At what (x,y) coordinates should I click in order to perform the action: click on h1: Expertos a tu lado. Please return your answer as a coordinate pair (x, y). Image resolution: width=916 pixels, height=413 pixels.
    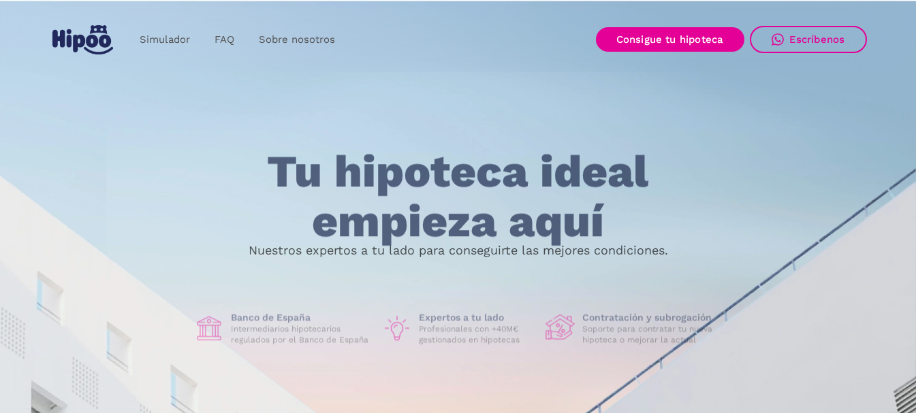
    Looking at the image, I should click on (477, 318).